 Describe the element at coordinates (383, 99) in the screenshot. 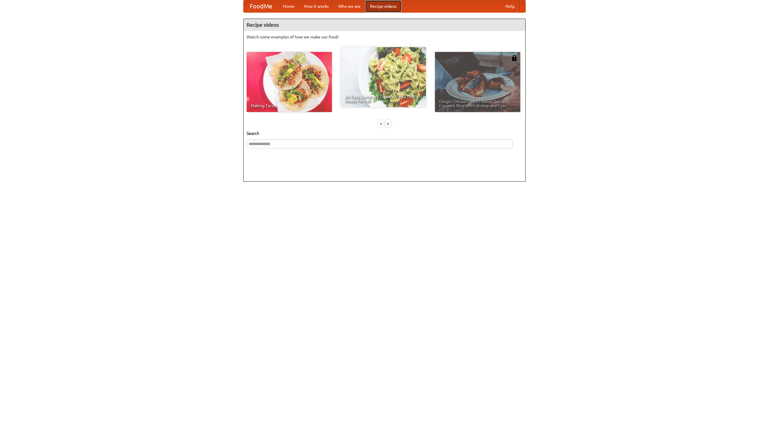

I see `span: An Easy, Summery Tomato Pasta That's Ready for Fall` at that location.